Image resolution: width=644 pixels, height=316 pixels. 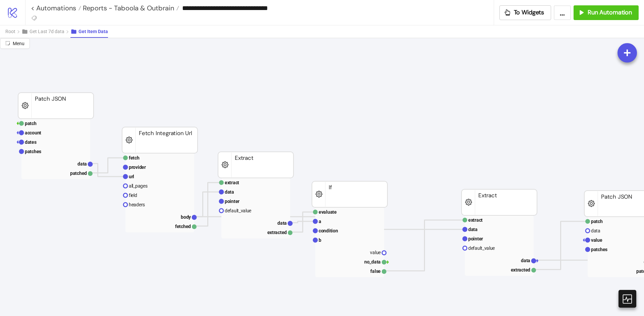 I want to click on text: all_pages, so click(x=138, y=186).